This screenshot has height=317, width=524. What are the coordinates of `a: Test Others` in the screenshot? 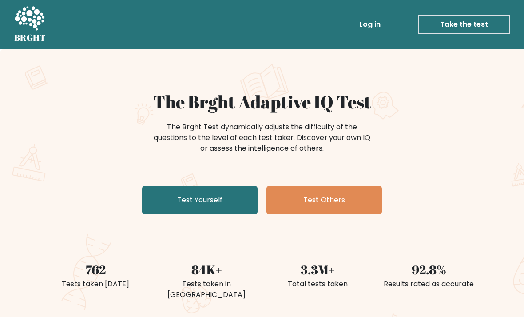 It's located at (324, 200).